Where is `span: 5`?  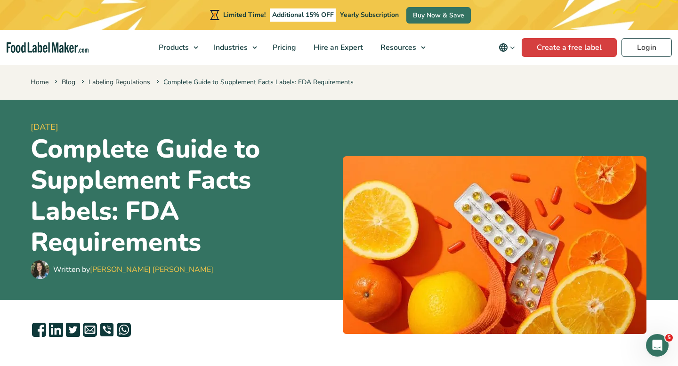 span: 5 is located at coordinates (669, 338).